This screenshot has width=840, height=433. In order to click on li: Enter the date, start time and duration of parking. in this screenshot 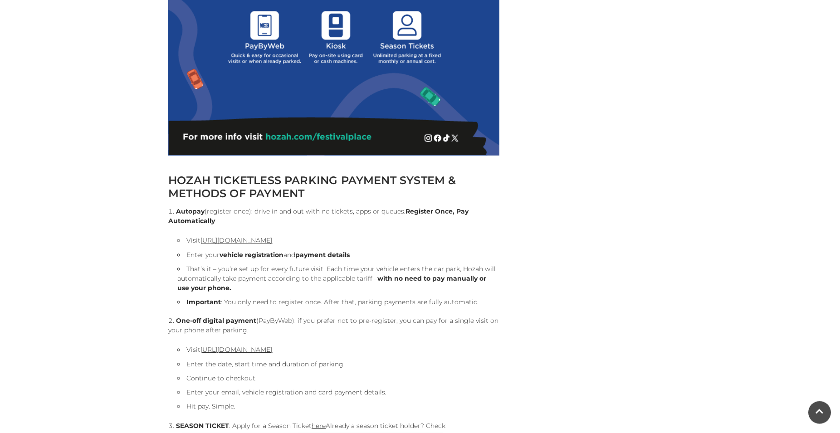, I will do `click(338, 364)`.